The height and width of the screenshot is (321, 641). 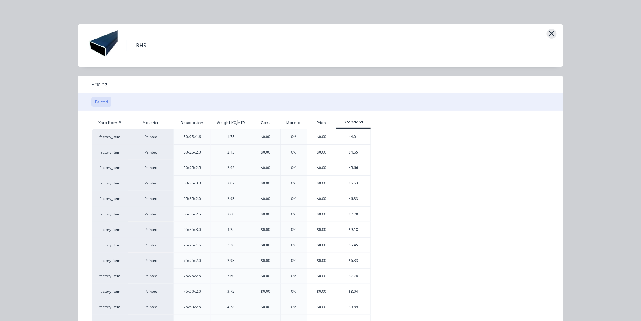 What do you see at coordinates (192, 152) in the screenshot?
I see `div: 50x25x2.0` at bounding box center [192, 152].